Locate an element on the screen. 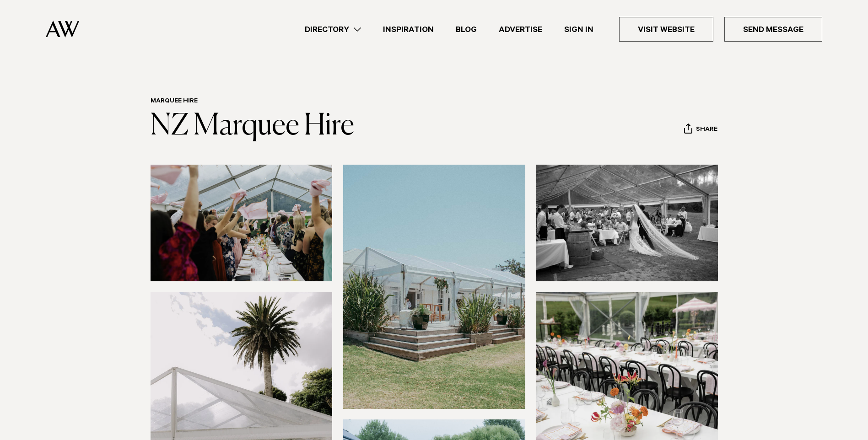 The width and height of the screenshot is (868, 440). a: NZ Marquee Hire is located at coordinates (252, 127).